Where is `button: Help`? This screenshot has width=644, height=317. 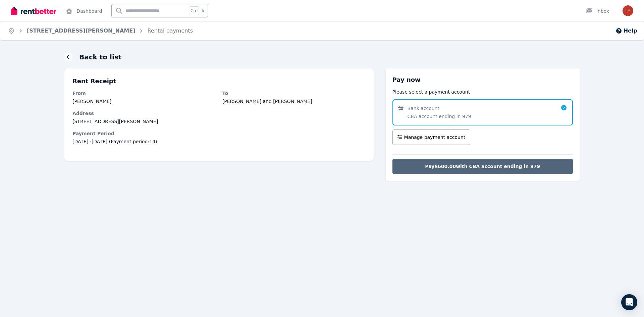
button: Help is located at coordinates (626, 31).